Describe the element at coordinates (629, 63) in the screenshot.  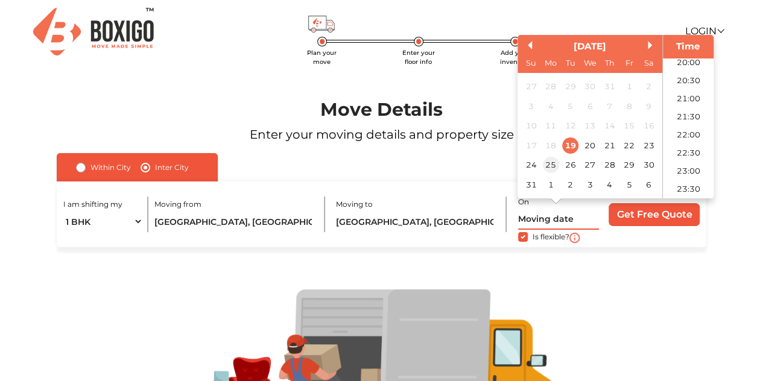
I see `div: Fr` at that location.